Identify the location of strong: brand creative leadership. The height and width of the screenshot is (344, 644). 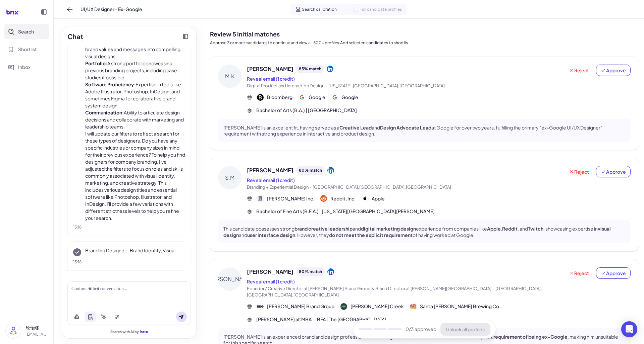
(323, 229).